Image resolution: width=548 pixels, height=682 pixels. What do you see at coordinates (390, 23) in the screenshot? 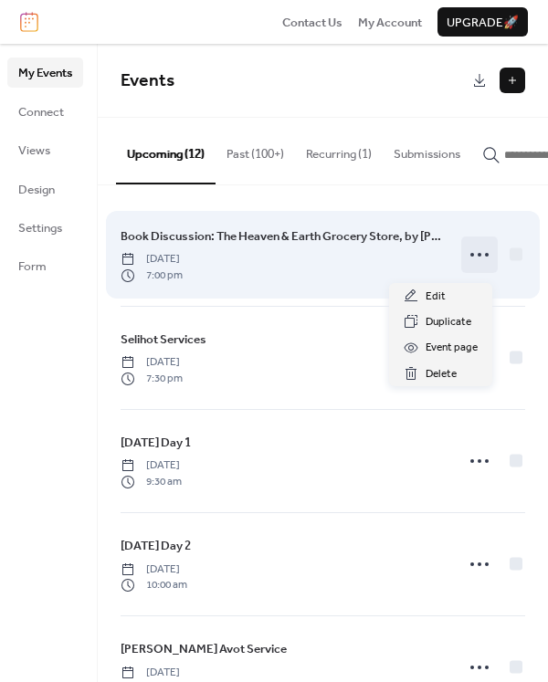
I see `span: My Account` at bounding box center [390, 23].